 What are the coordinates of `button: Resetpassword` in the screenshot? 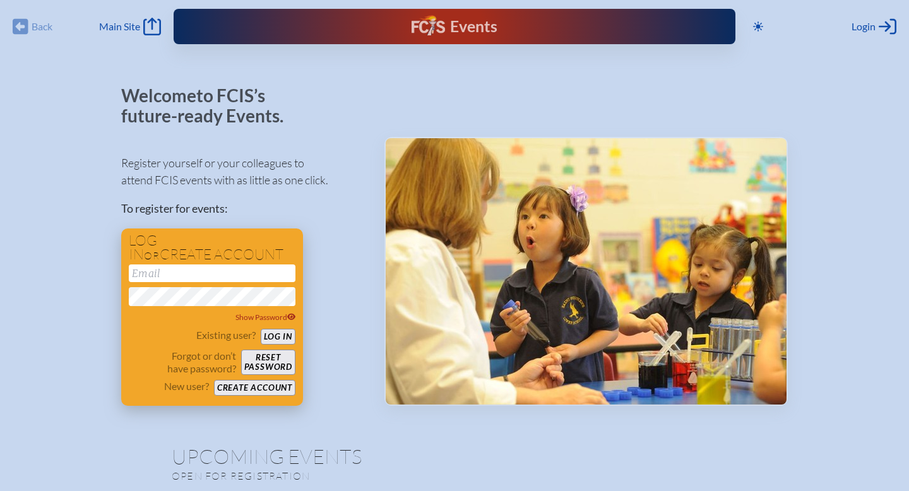 It's located at (268, 362).